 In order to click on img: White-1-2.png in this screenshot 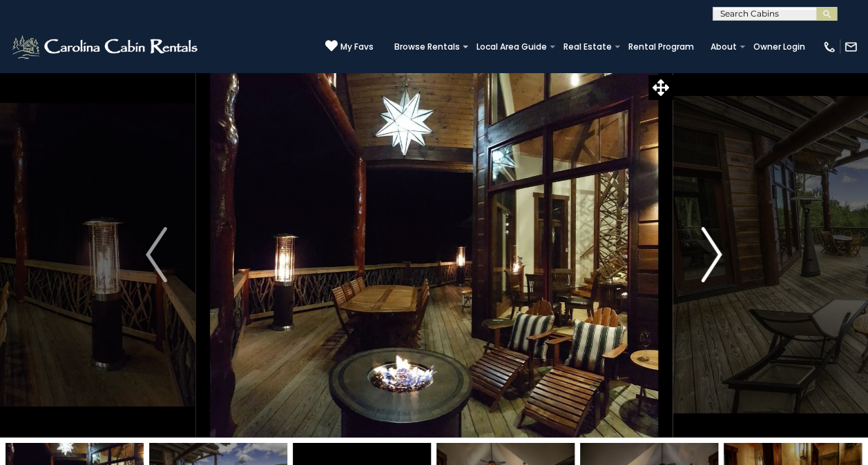, I will do `click(106, 47)`.